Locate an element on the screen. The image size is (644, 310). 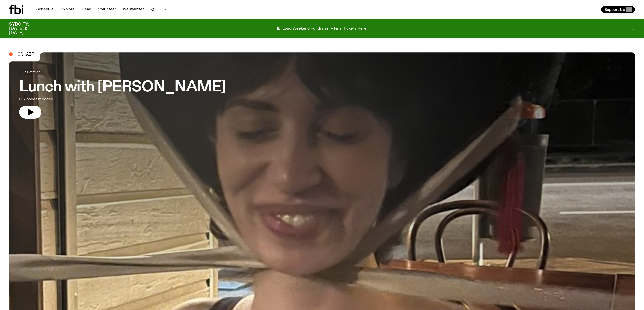
a: Volunteer is located at coordinates (107, 10).